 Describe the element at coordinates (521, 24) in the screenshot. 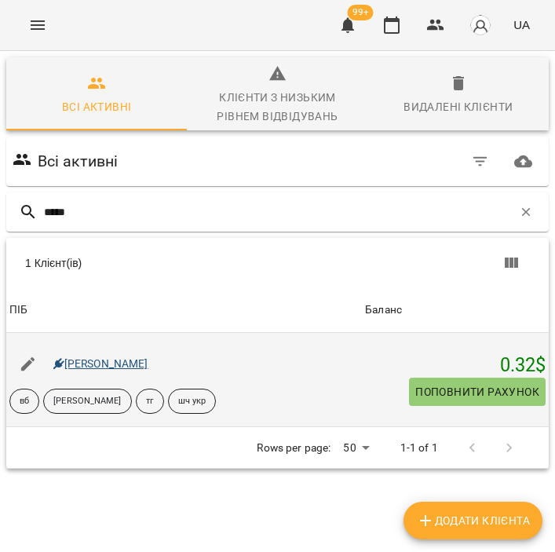

I see `span: UA` at that location.